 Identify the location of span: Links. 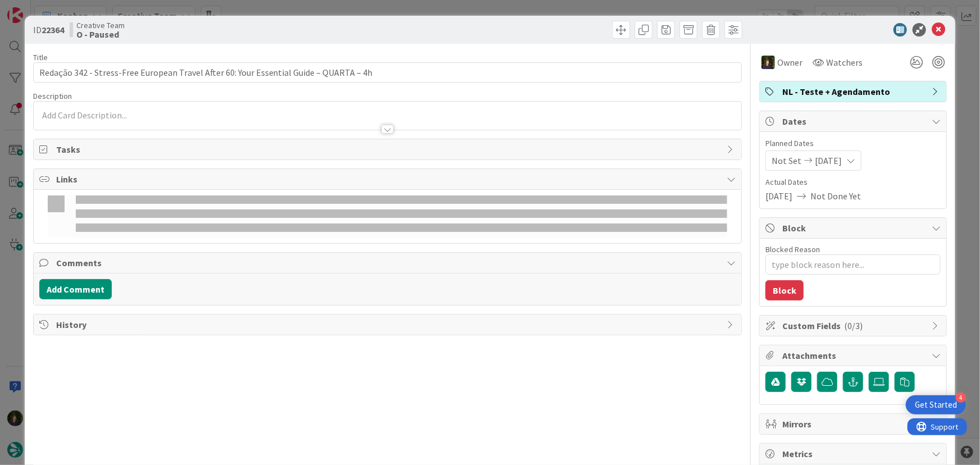
(388, 179).